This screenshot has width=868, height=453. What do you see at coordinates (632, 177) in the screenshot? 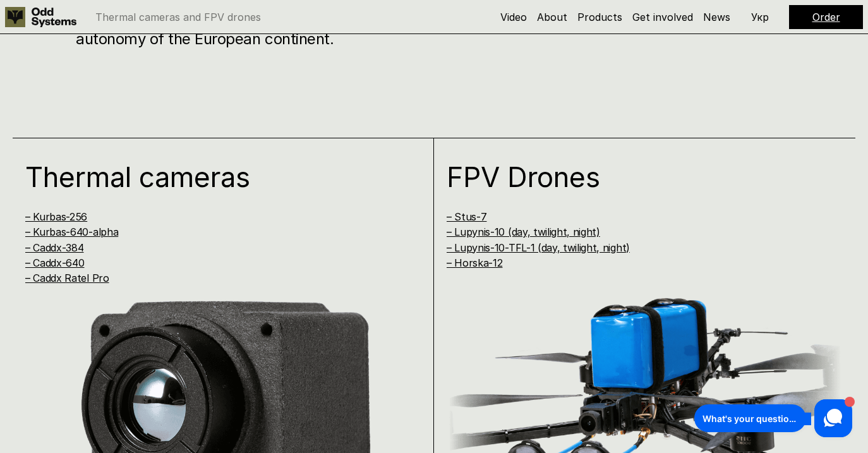
I see `h1: FPV Drones` at bounding box center [632, 177].